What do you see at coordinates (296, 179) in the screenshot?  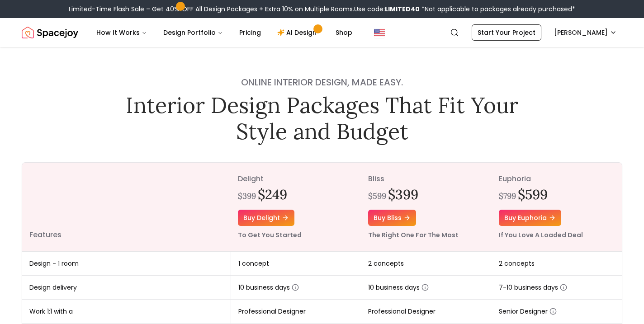 I see `p: delight` at bounding box center [296, 179].